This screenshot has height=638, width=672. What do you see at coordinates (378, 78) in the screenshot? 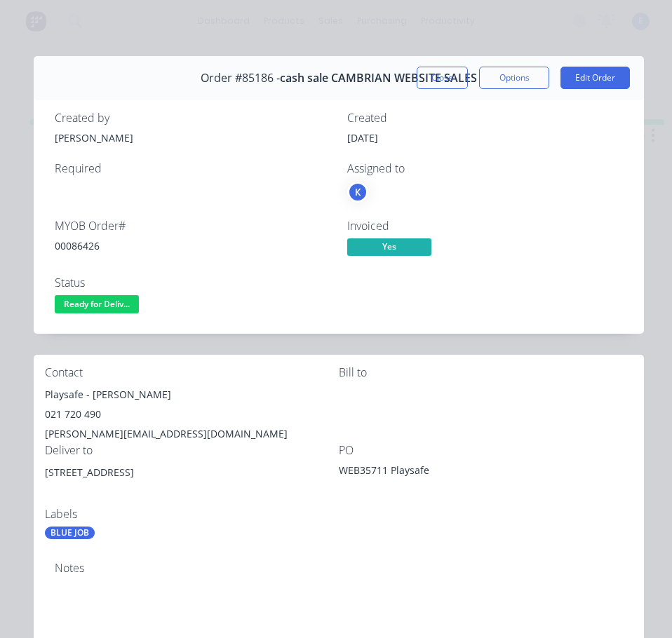
I see `span: cash sale CAMBRIAN WEBSITE SALES` at bounding box center [378, 78].